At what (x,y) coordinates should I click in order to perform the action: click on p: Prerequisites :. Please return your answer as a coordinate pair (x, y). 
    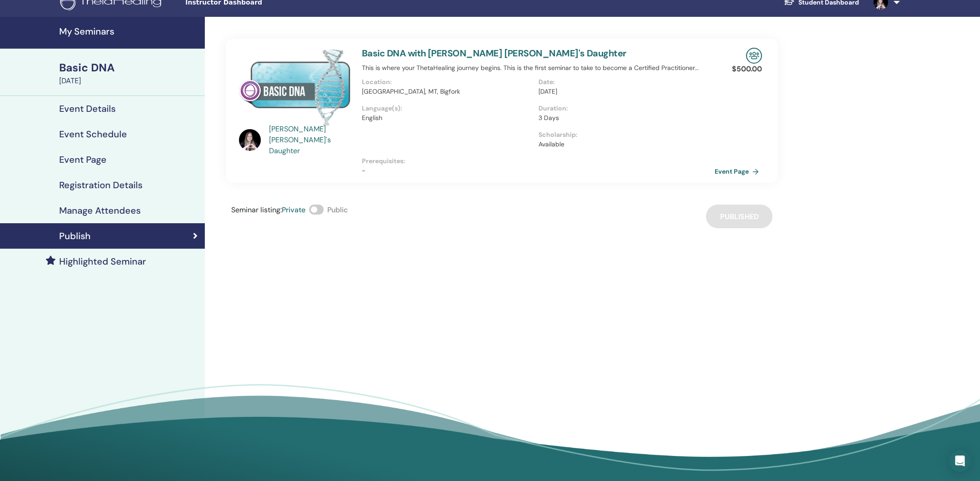
    Looking at the image, I should click on (538, 161).